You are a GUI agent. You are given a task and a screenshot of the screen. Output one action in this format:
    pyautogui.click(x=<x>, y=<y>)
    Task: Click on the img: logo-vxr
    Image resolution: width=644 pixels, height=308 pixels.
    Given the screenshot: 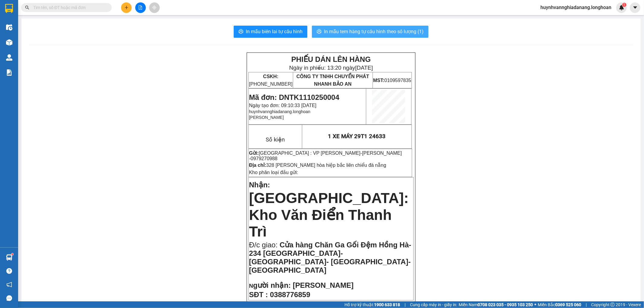 What is the action you would take?
    pyautogui.click(x=9, y=8)
    